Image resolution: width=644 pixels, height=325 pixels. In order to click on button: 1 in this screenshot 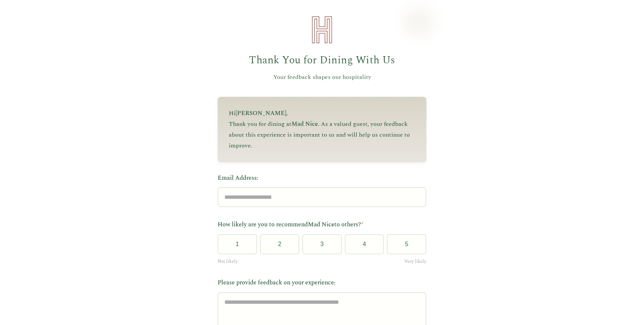, I will do `click(237, 244)`.